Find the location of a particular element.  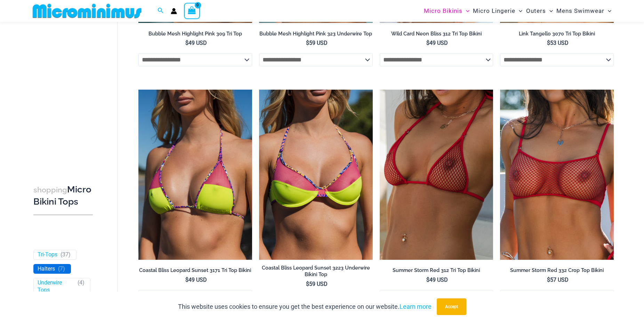

a: Micro LingerieMenu ToggleMenu Toggle is located at coordinates (498, 11).